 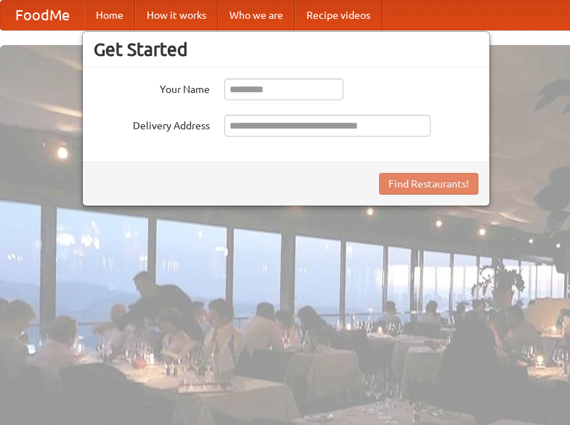 What do you see at coordinates (338, 15) in the screenshot?
I see `a: Recipe videos` at bounding box center [338, 15].